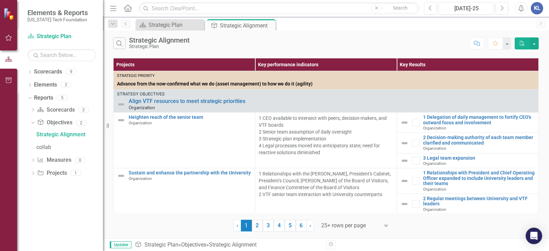 The image size is (549, 251). I want to click on input: Search ClearPoint..., so click(279, 8).